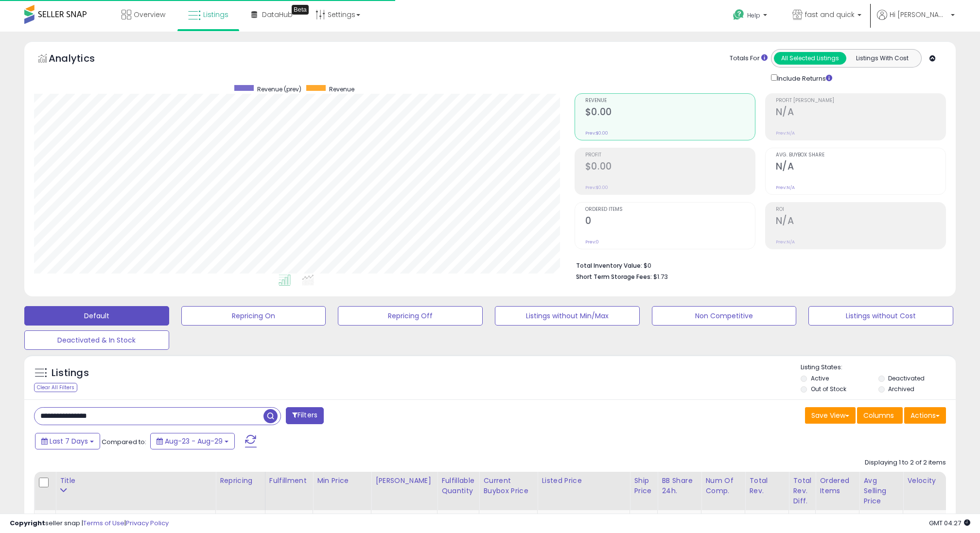  Describe the element at coordinates (136, 481) in the screenshot. I see `div: Title` at that location.